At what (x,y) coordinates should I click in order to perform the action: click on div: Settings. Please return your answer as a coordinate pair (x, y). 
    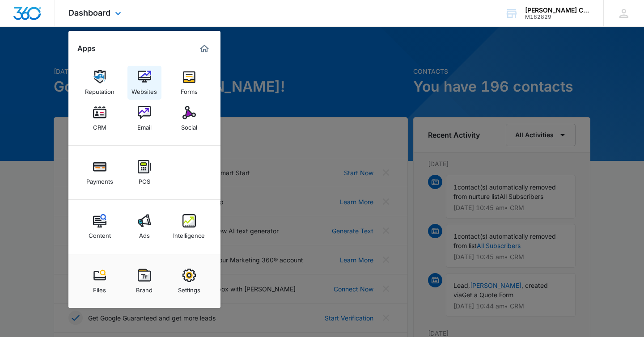
    Looking at the image, I should click on (189, 288).